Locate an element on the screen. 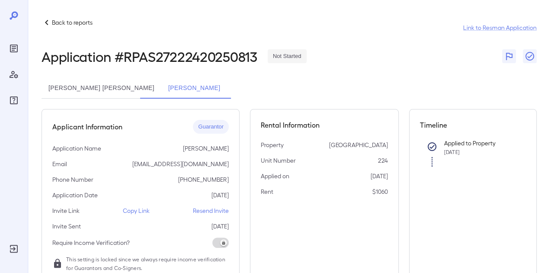  p: Application Date is located at coordinates (75, 195).